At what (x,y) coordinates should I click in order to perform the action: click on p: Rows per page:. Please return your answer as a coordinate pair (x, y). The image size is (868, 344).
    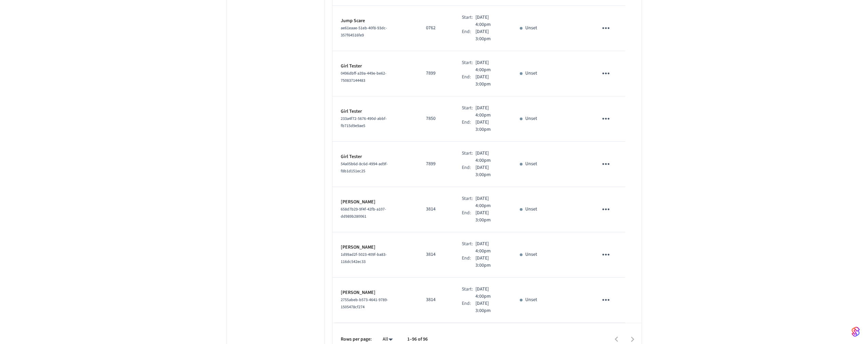
    Looking at the image, I should click on (356, 339).